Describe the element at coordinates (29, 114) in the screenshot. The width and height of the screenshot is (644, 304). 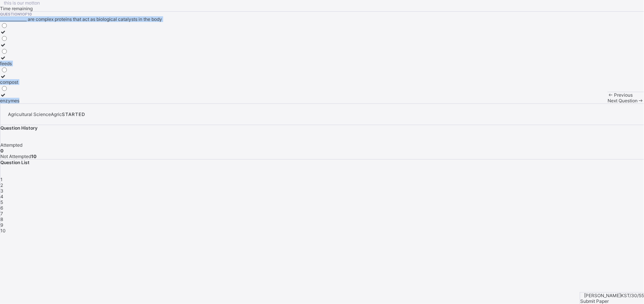
I see `span: Agricultural Science` at that location.